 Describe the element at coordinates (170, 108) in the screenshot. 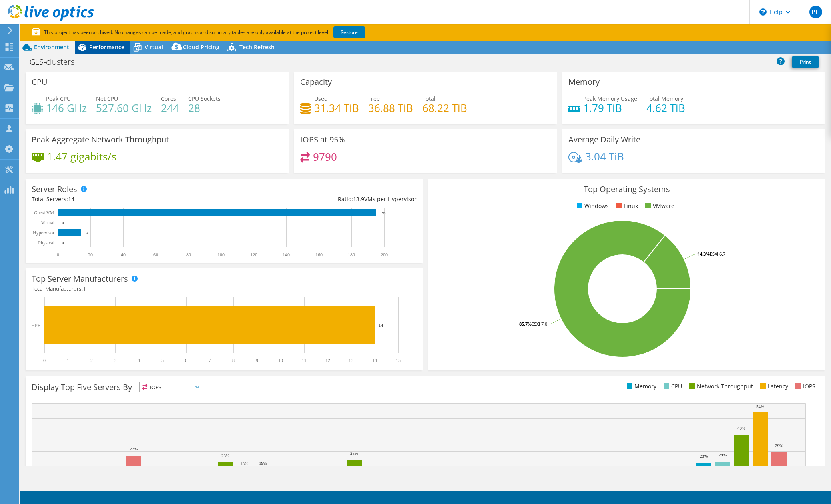

I see `h4: 244` at that location.